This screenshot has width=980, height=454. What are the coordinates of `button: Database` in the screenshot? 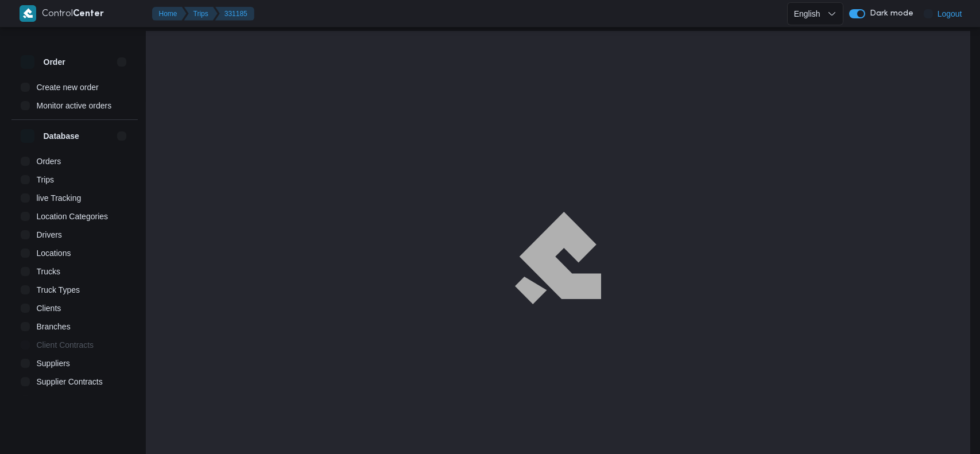 It's located at (75, 136).